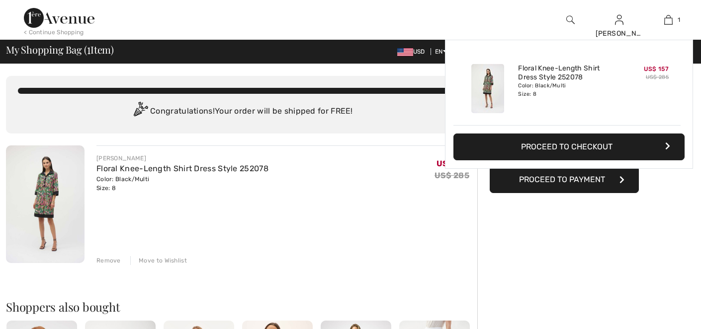  What do you see at coordinates (619, 20) in the screenshot?
I see `img: My Info` at bounding box center [619, 20].